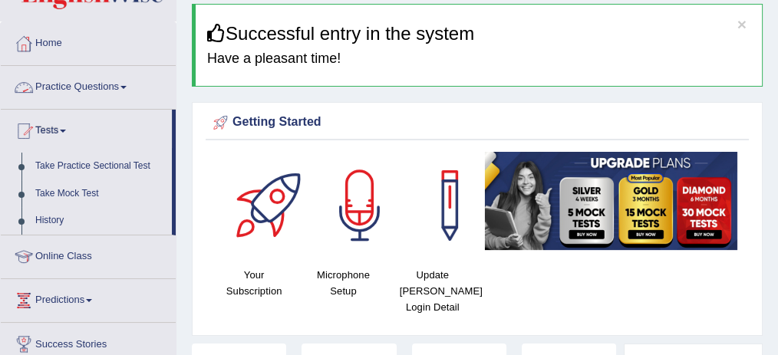  I want to click on a: Home, so click(88, 41).